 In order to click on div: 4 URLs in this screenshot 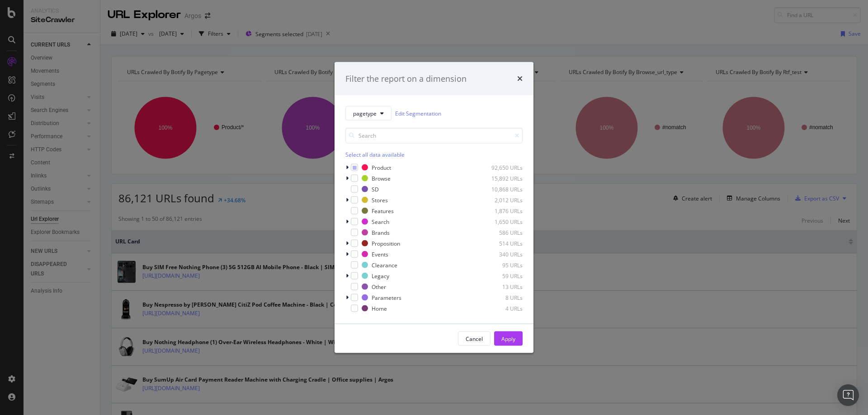, I will do `click(500, 308)`.